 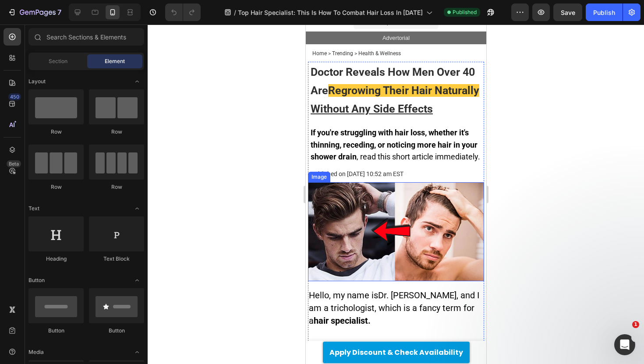 What do you see at coordinates (58, 61) in the screenshot?
I see `span: Section` at bounding box center [58, 61].